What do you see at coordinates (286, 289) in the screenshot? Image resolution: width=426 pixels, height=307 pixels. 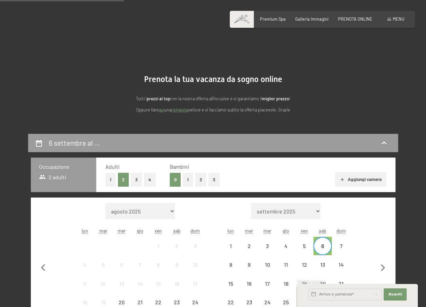 I see `div: 18` at bounding box center [286, 289].